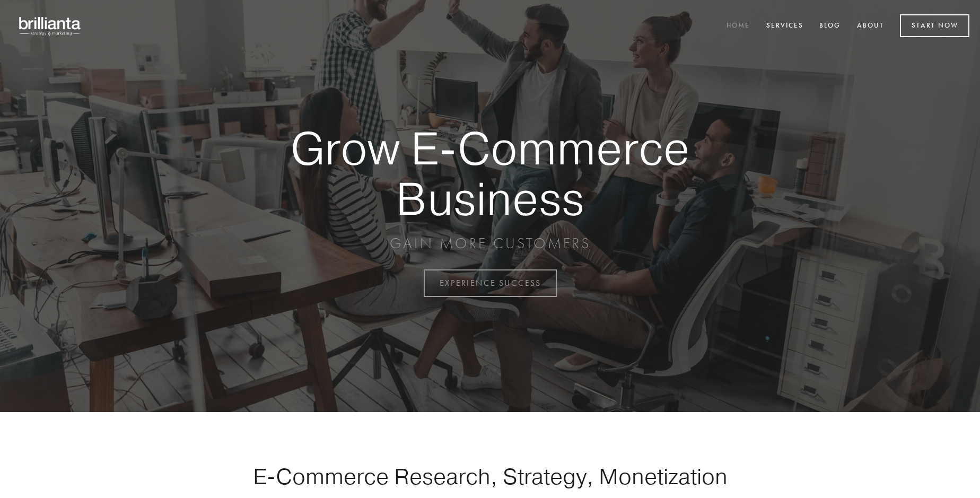  I want to click on a: EXPERIENCE SUCCESS, so click(490, 283).